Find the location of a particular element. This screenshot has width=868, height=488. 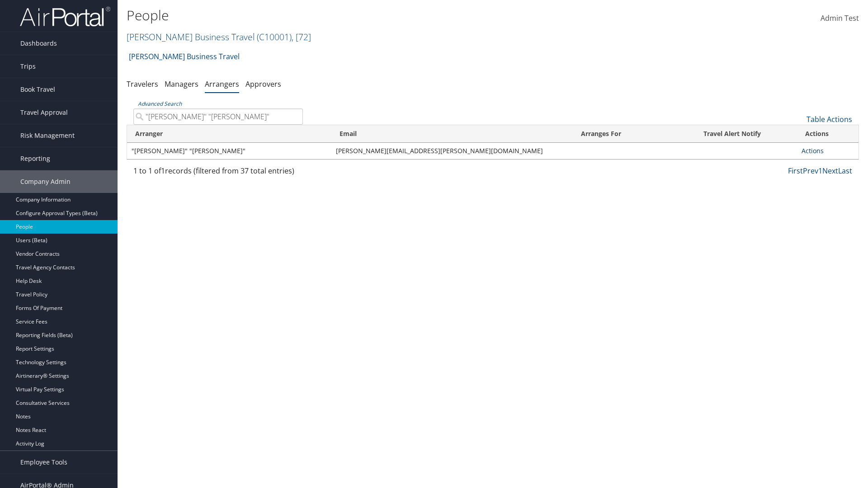

span: Book Travel is located at coordinates (37, 89).